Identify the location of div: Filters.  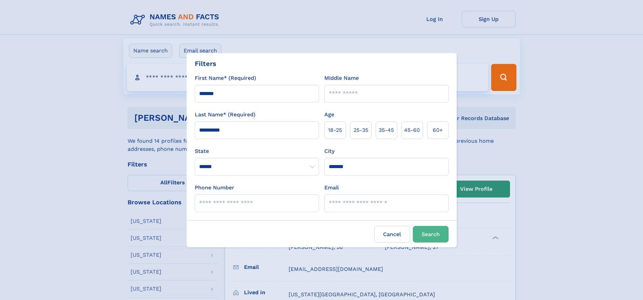
(206, 63).